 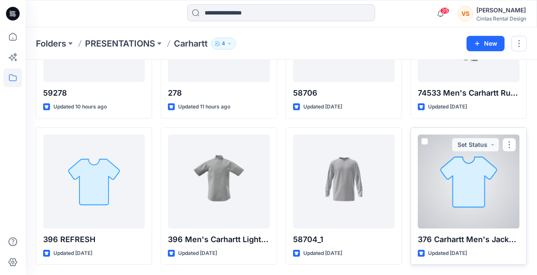 What do you see at coordinates (94, 93) in the screenshot?
I see `p: 59278` at bounding box center [94, 93].